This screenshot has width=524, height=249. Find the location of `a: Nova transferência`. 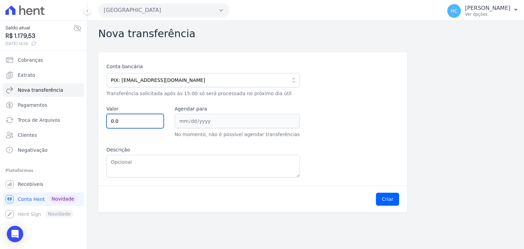

a: Nova transferência is located at coordinates (43, 90).